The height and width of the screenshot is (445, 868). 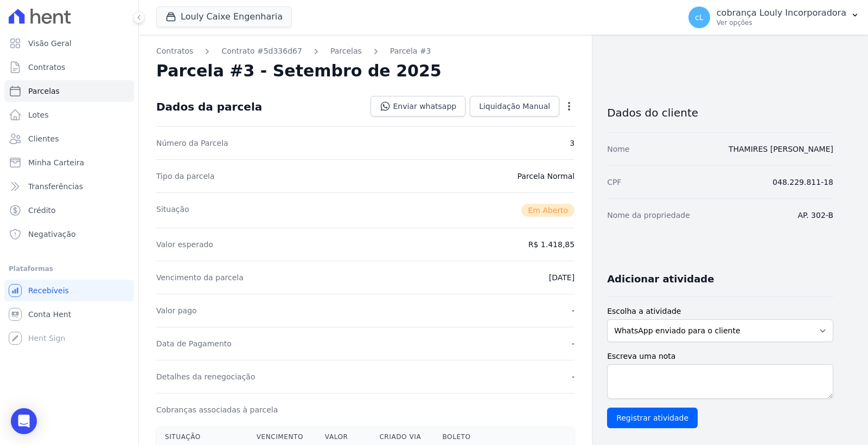 I want to click on dd: AP. 302-B, so click(x=815, y=215).